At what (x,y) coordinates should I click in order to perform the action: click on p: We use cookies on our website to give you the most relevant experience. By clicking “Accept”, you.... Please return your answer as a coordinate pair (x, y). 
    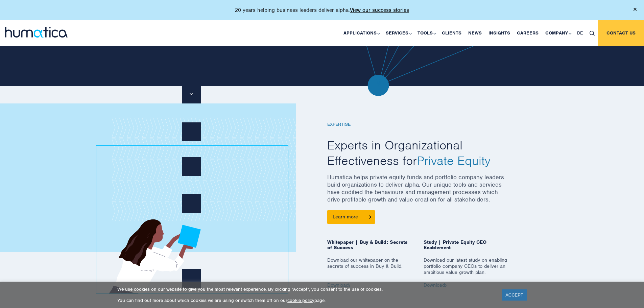
    Looking at the image, I should click on (305, 289).